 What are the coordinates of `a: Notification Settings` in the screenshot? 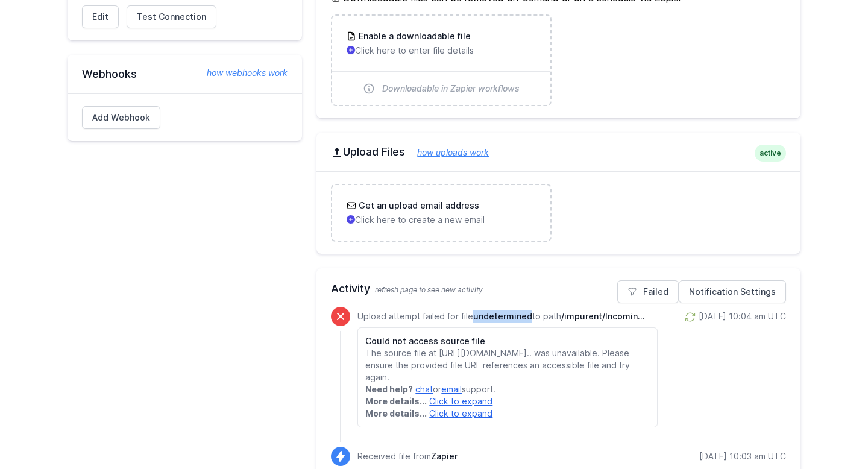 It's located at (732, 292).